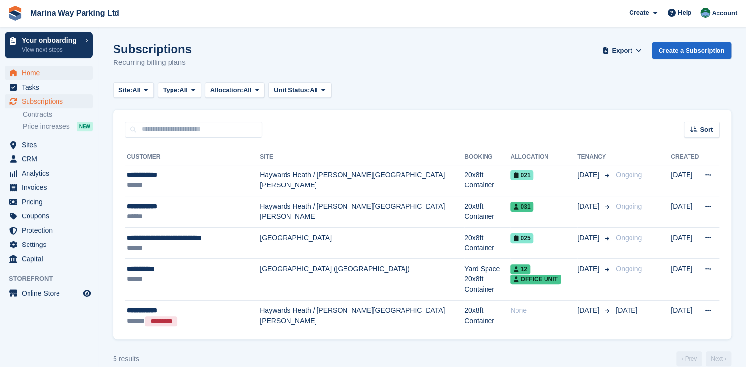 Image resolution: width=746 pixels, height=367 pixels. Describe the element at coordinates (75, 13) in the screenshot. I see `a: Marina Way Parking Ltd` at that location.